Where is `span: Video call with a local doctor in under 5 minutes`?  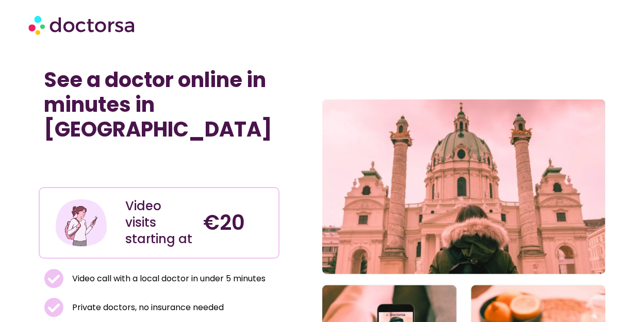 span: Video call with a local doctor in under 5 minutes is located at coordinates (167, 279).